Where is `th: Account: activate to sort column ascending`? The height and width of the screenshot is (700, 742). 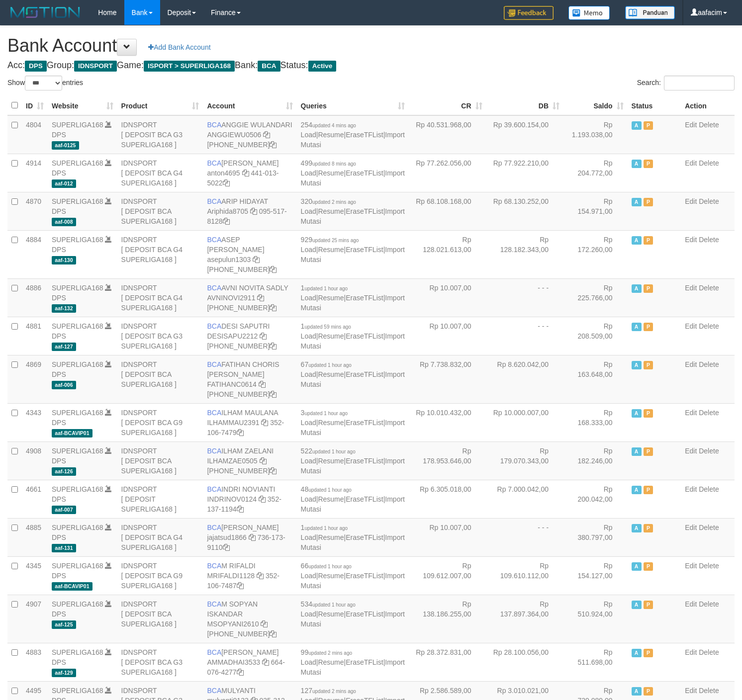 th: Account: activate to sort column ascending is located at coordinates (249, 106).